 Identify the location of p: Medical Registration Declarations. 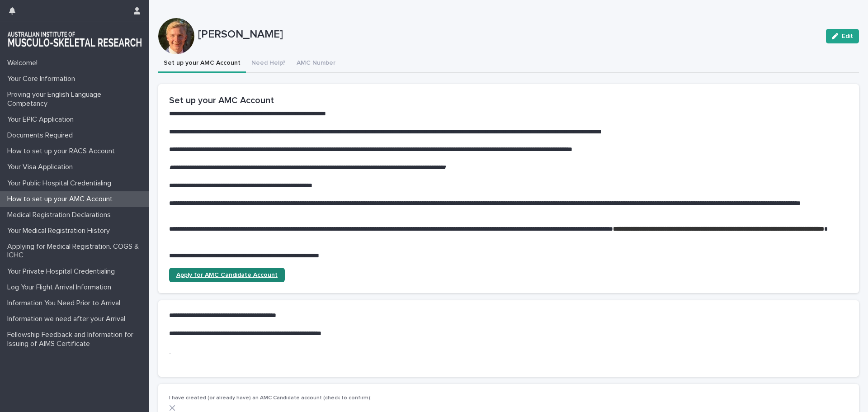
(61, 215).